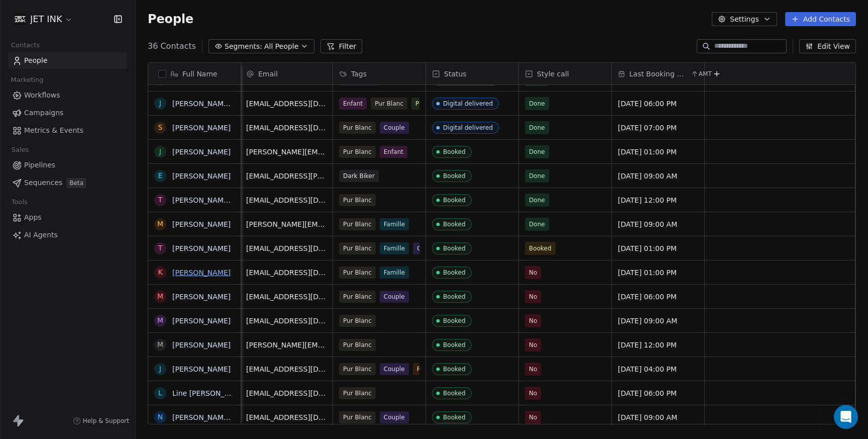 The width and height of the screenshot is (868, 439). Describe the element at coordinates (67, 165) in the screenshot. I see `a: Pipelines` at that location.